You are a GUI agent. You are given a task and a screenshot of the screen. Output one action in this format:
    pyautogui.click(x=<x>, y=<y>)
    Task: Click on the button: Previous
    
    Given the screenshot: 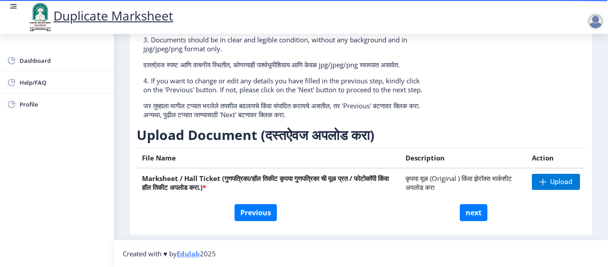 What is the action you would take?
    pyautogui.click(x=255, y=212)
    